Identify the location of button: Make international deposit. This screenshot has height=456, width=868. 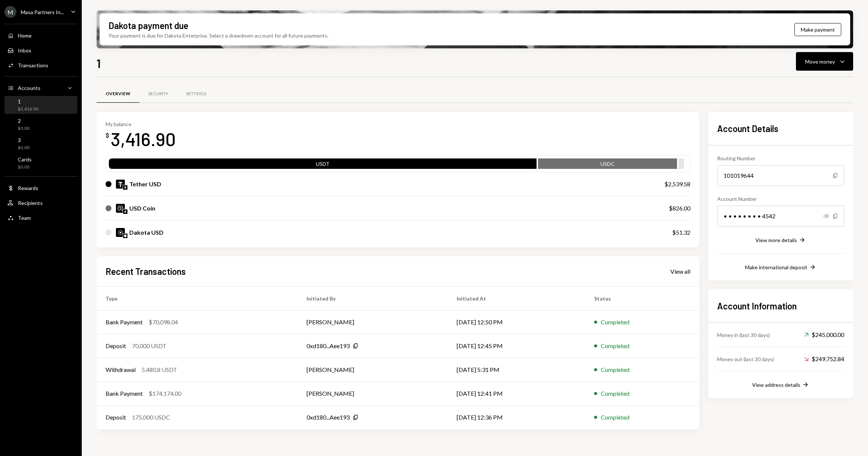
(780, 267).